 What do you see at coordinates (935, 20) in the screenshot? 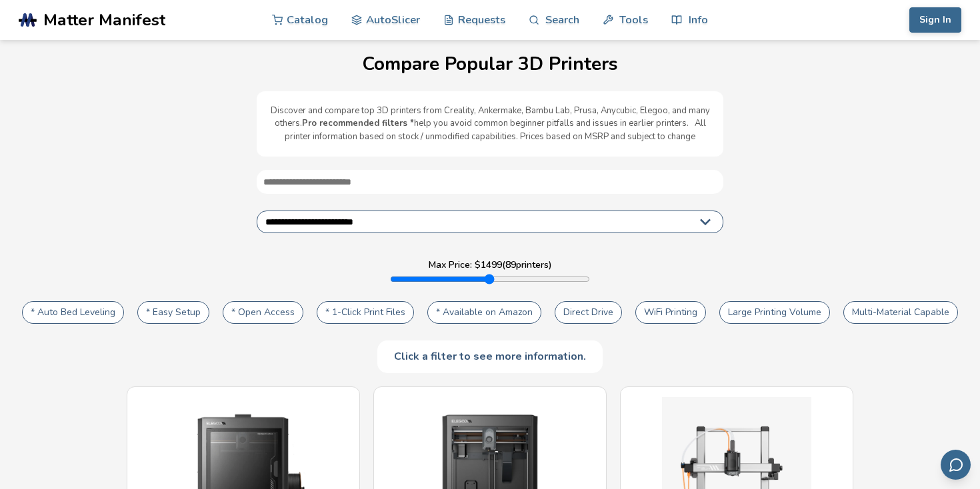
I see `button: Sign In` at bounding box center [935, 20].